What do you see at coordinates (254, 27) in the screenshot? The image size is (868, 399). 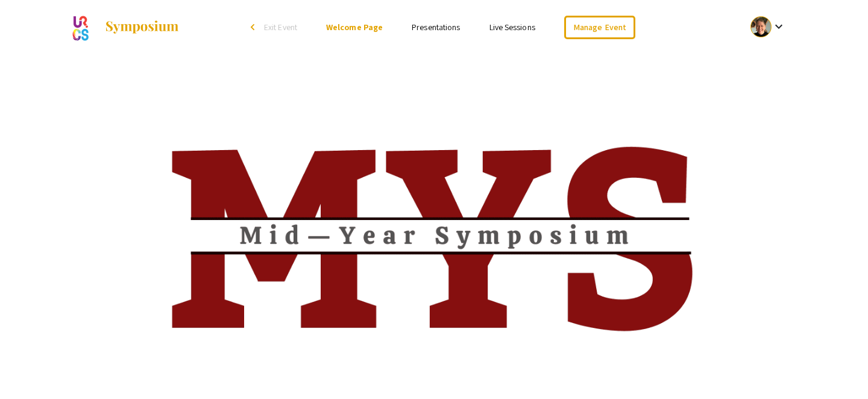 I see `div: arrow_back_ios` at bounding box center [254, 27].